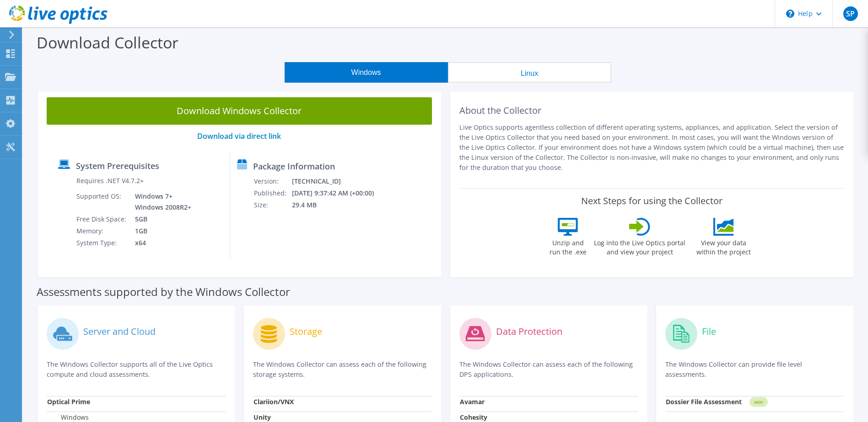 This screenshot has height=422, width=868. What do you see at coordinates (273, 205) in the screenshot?
I see `td: Size:` at bounding box center [273, 205].